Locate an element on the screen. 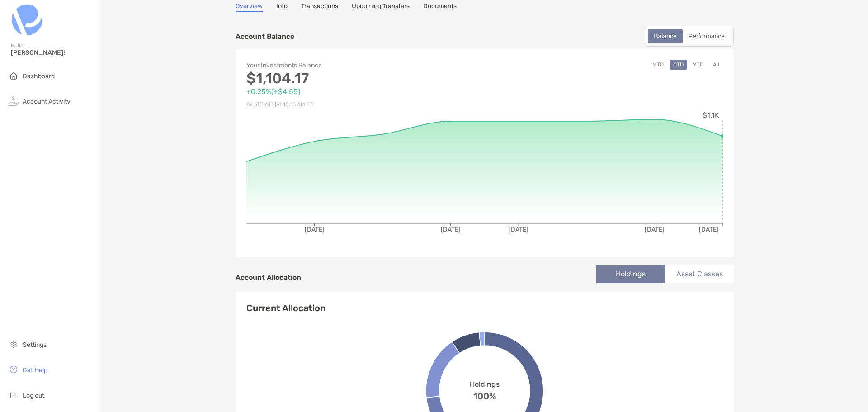 This screenshot has width=868, height=412. a: Upcoming Transfers is located at coordinates (381, 7).